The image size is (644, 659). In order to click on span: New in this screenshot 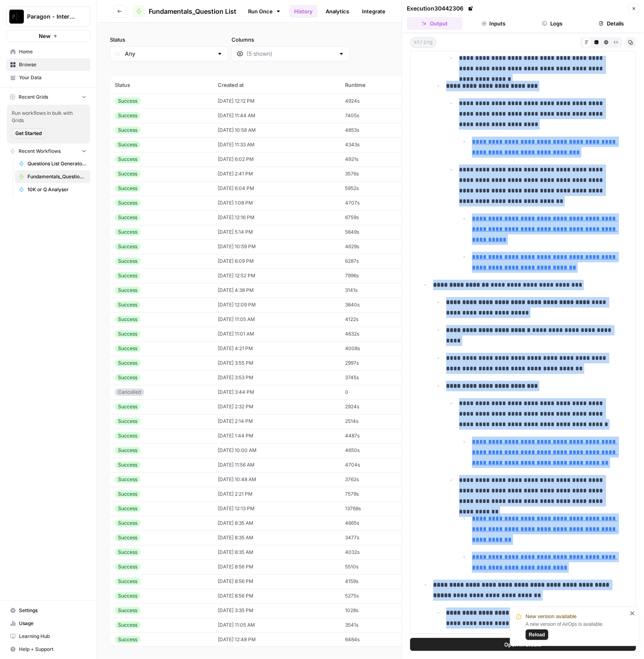, I will do `click(44, 36)`.